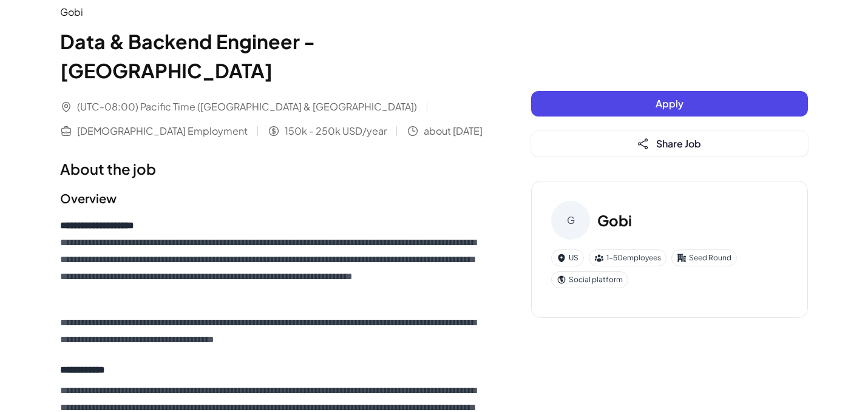 The height and width of the screenshot is (412, 868). Describe the element at coordinates (589, 280) in the screenshot. I see `div: Social platform` at that location.